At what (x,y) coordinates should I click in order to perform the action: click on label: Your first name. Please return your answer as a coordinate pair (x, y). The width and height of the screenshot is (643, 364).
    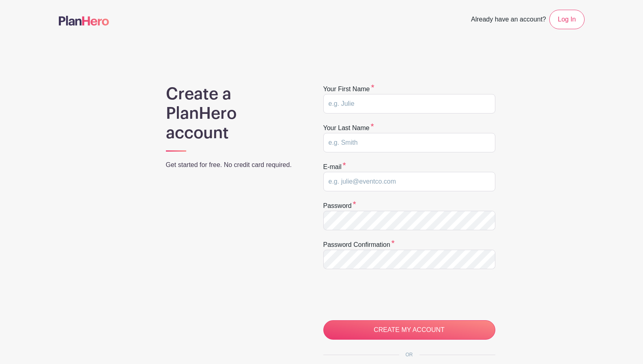
    Looking at the image, I should click on (349, 89).